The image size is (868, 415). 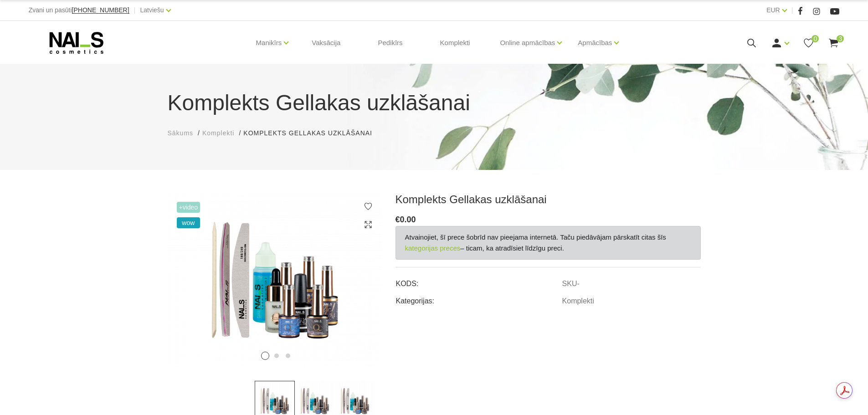 What do you see at coordinates (326, 43) in the screenshot?
I see `a: Vaksācija` at bounding box center [326, 43].